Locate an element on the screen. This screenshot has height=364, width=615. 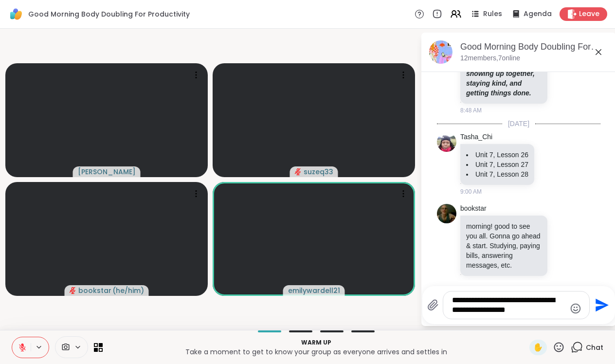
a: bookstar is located at coordinates (473, 209).